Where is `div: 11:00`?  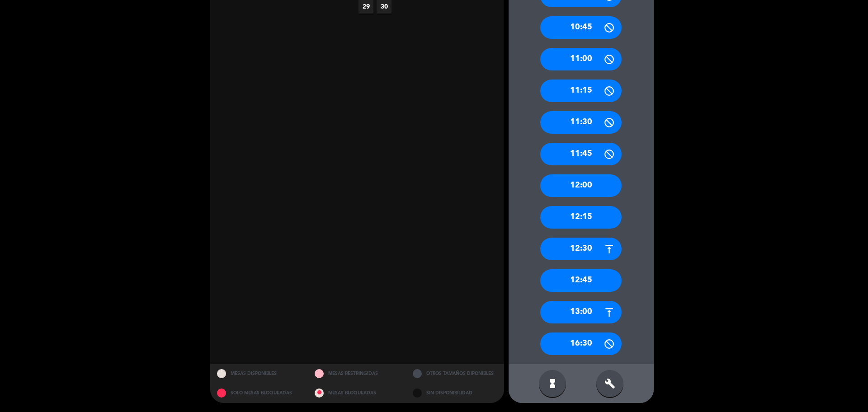
div: 11:00 is located at coordinates (581, 59).